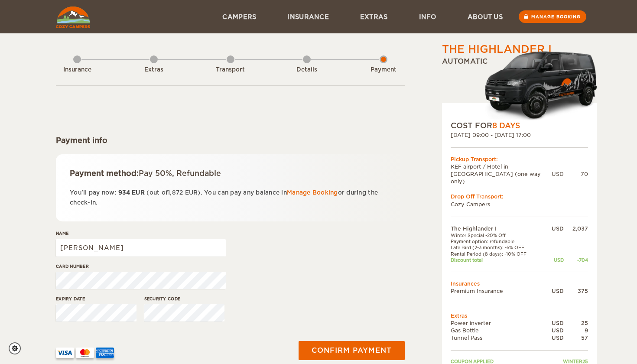 The image size is (637, 364). Describe the element at coordinates (576, 228) in the screenshot. I see `div: 2,037` at that location.